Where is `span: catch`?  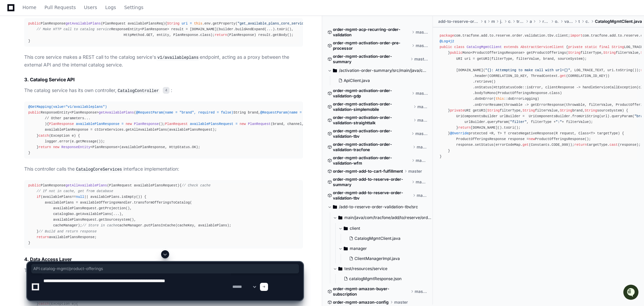 span: catch is located at coordinates (44, 136).